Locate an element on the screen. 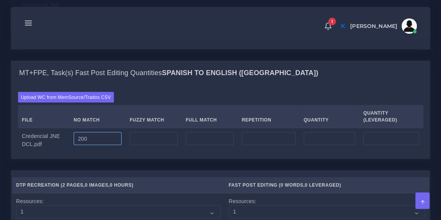  span: 0 Words is located at coordinates (291, 185).